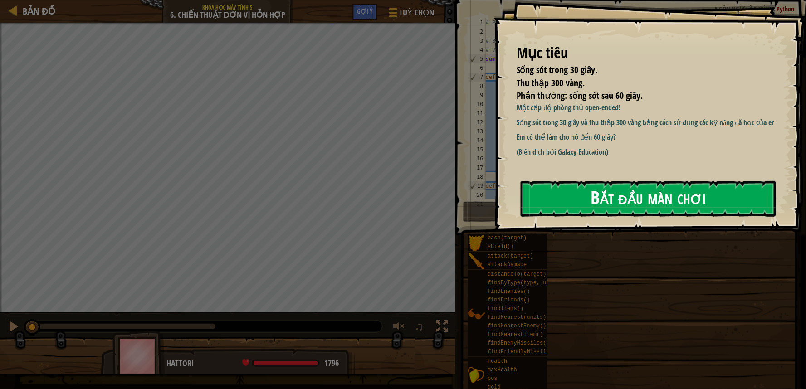 The width and height of the screenshot is (806, 389). I want to click on div: 1, so click(477, 23).